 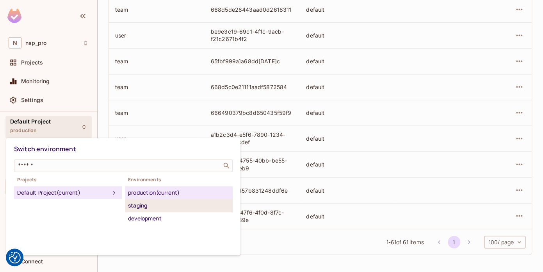 I want to click on button: Consent Preferences, so click(x=15, y=257).